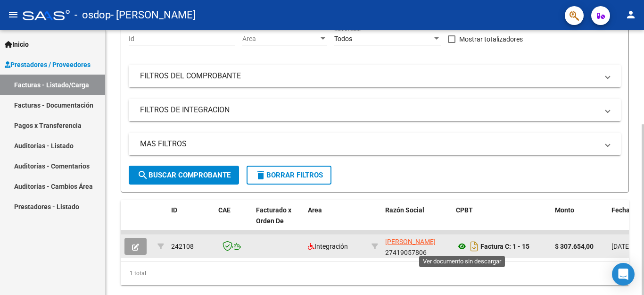  Describe the element at coordinates (17, 44) in the screenshot. I see `span: Inicio` at that location.